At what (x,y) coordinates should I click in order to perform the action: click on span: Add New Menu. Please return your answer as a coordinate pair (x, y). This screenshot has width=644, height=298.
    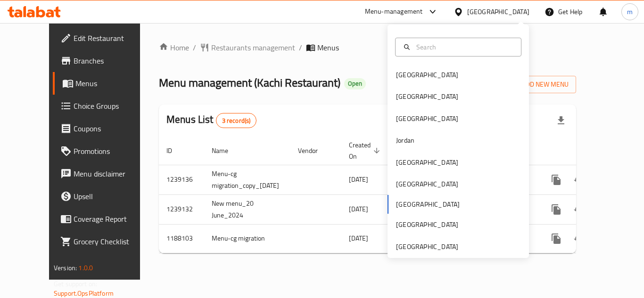
    Looking at the image, I should click on (539, 84).